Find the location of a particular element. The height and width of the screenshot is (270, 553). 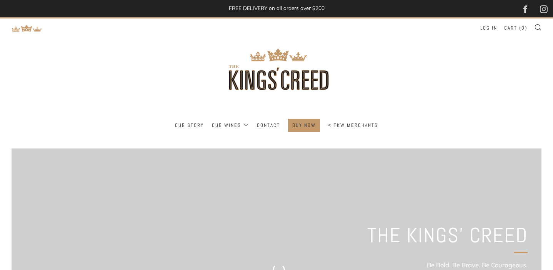

a: Our Wines is located at coordinates (230, 125).